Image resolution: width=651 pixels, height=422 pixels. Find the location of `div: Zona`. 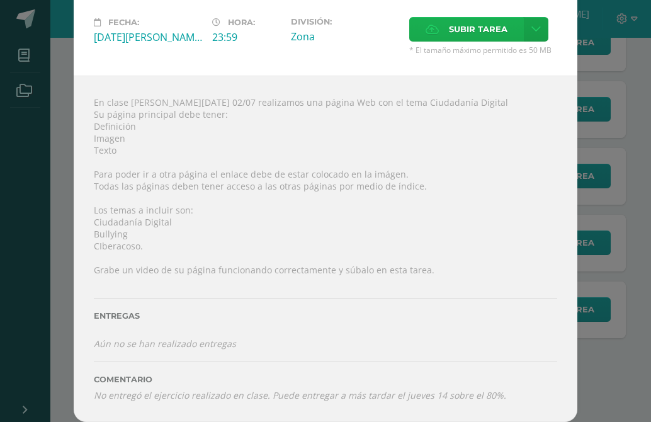

div: Zona is located at coordinates (345, 37).